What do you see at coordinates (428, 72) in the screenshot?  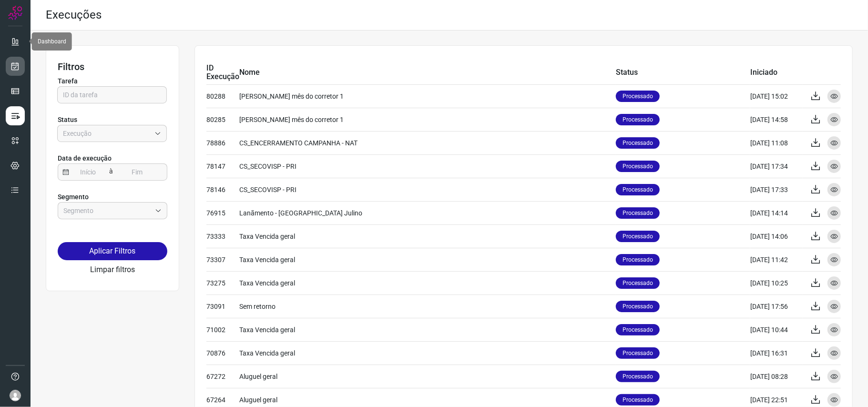 I see `td: Nome` at bounding box center [428, 72].